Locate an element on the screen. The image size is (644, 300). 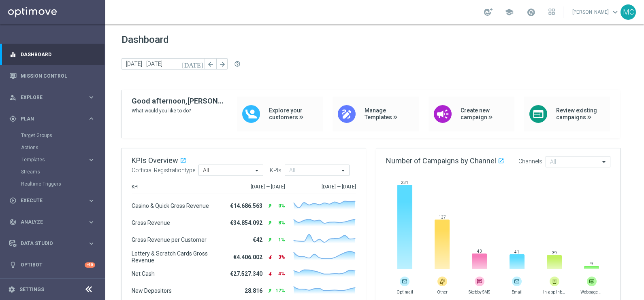
button: person_search Explore keyboard_arrow_right is located at coordinates (52, 97).